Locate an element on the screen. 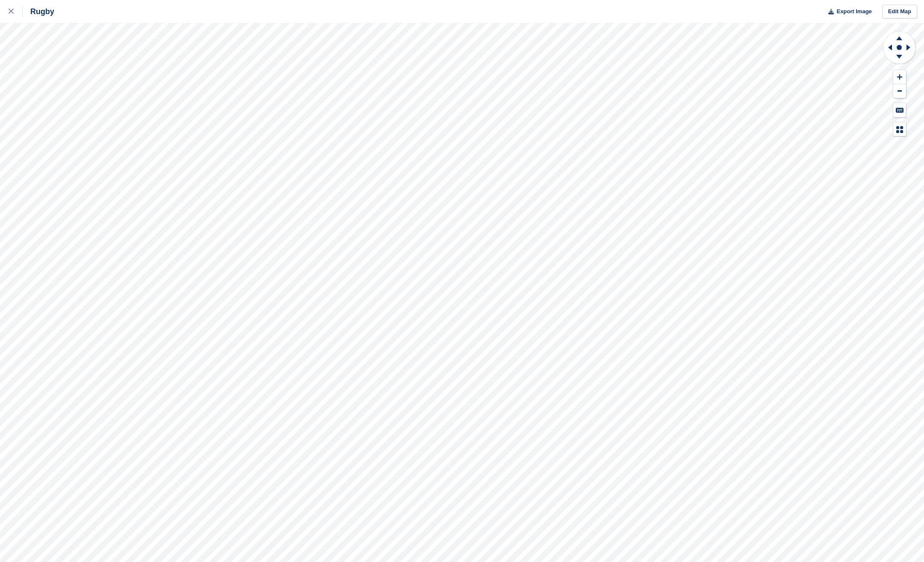  button: Zoom In is located at coordinates (900, 77).